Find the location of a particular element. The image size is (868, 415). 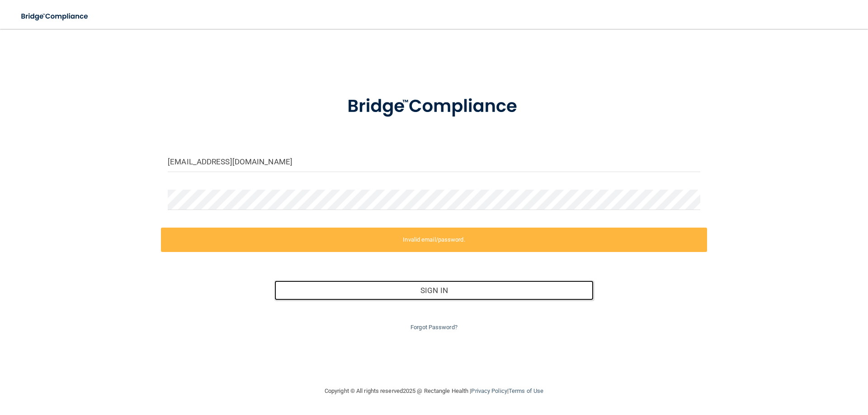

input: Email is located at coordinates (434, 162).